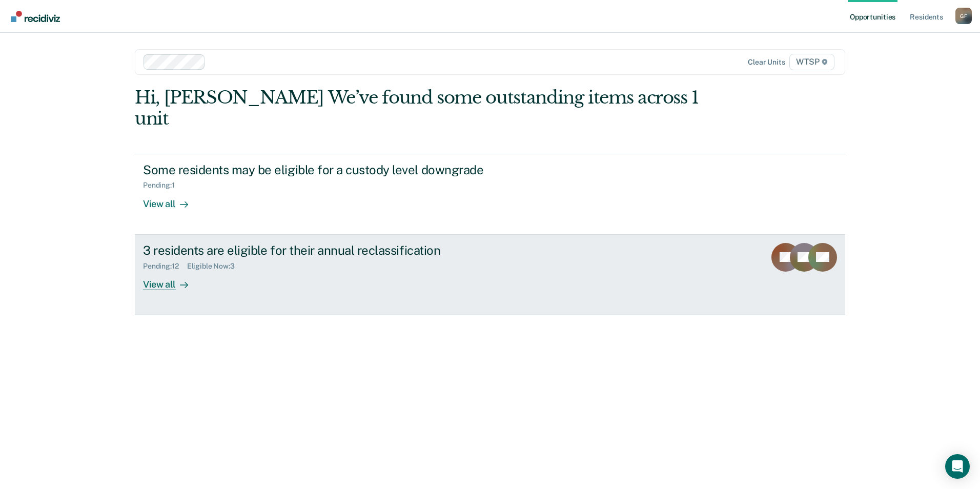 The width and height of the screenshot is (980, 489). What do you see at coordinates (163, 185) in the screenshot?
I see `div: Pending : 1` at bounding box center [163, 185].